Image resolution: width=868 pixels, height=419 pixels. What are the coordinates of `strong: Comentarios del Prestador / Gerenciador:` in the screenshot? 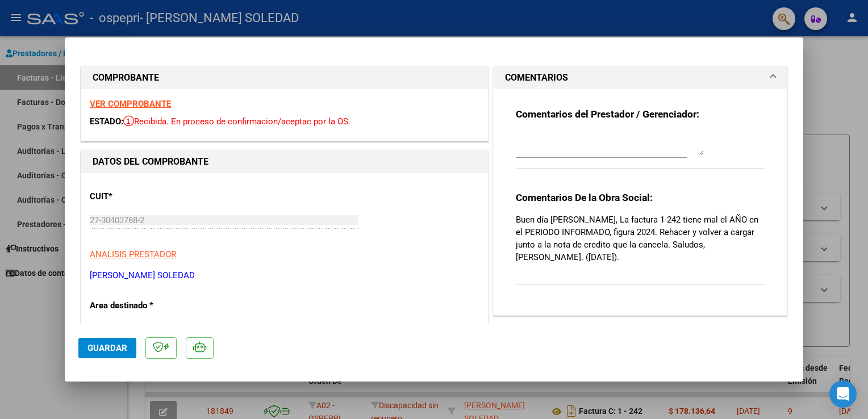 It's located at (608, 114).